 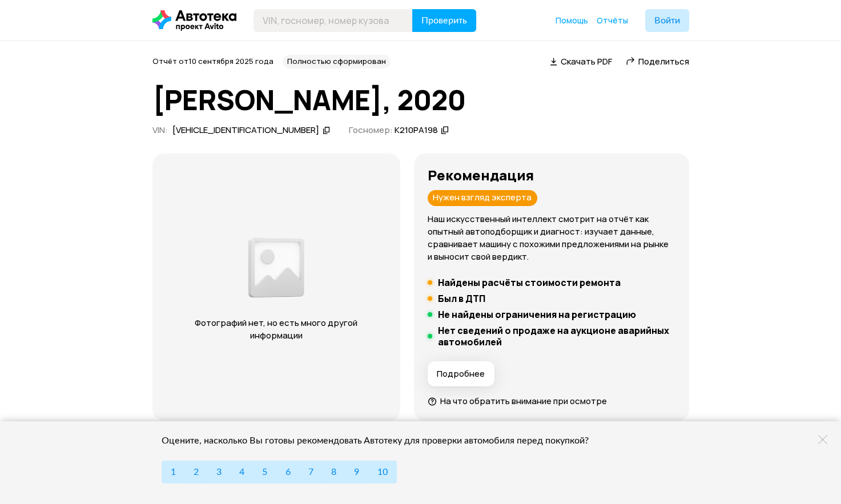 I want to click on a: Скачать PDF, so click(x=581, y=61).